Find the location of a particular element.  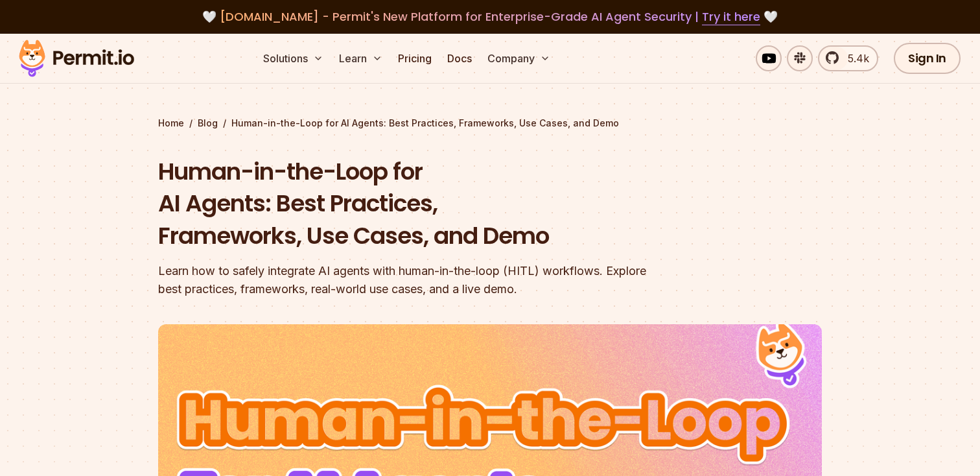

a: Blog is located at coordinates (208, 123).